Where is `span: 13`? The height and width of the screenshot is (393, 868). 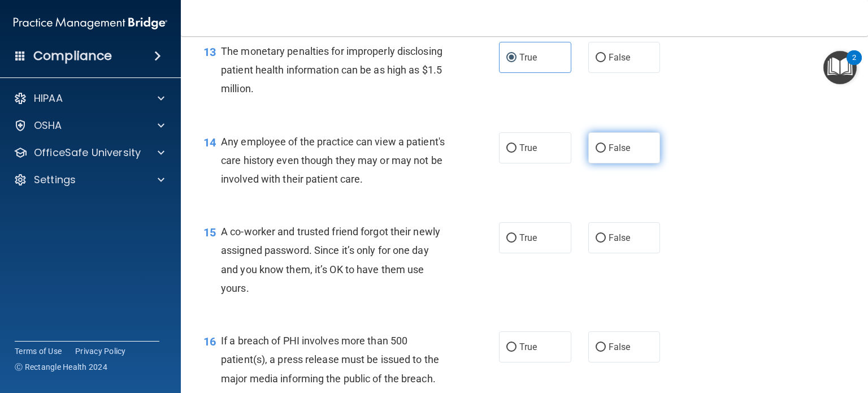
span: 13 is located at coordinates (209, 52).